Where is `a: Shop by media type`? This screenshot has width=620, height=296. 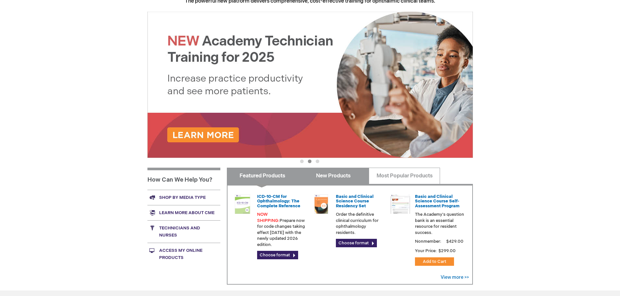 a: Shop by media type is located at coordinates (184, 198).